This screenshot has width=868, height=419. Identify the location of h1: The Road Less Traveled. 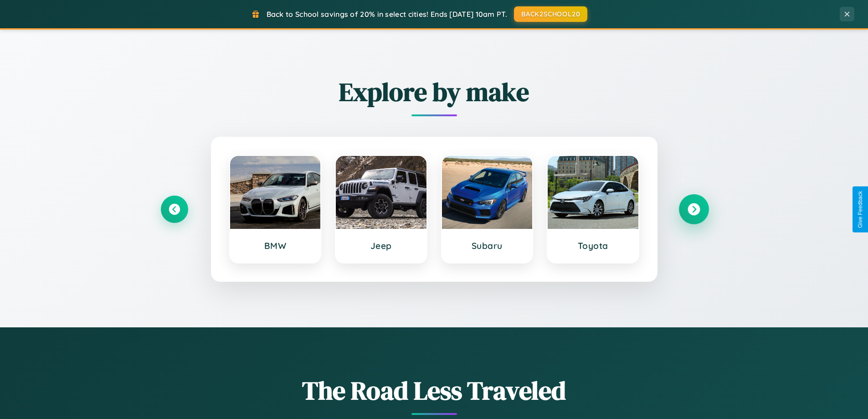
(434, 390).